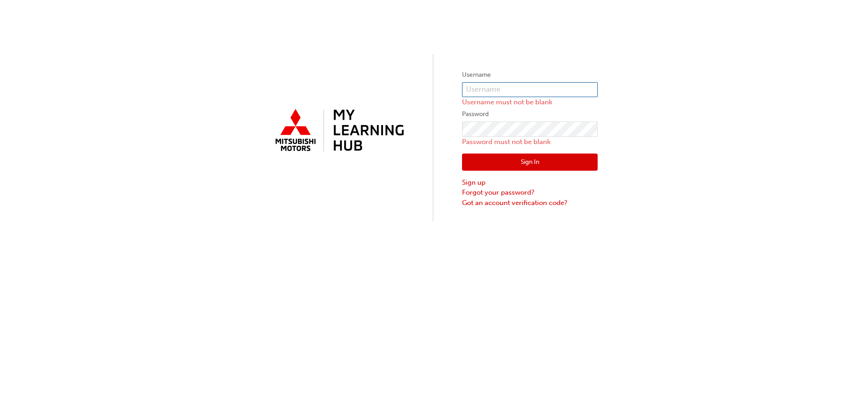 Image resolution: width=868 pixels, height=415 pixels. Describe the element at coordinates (530, 162) in the screenshot. I see `button: Sign In` at that location.